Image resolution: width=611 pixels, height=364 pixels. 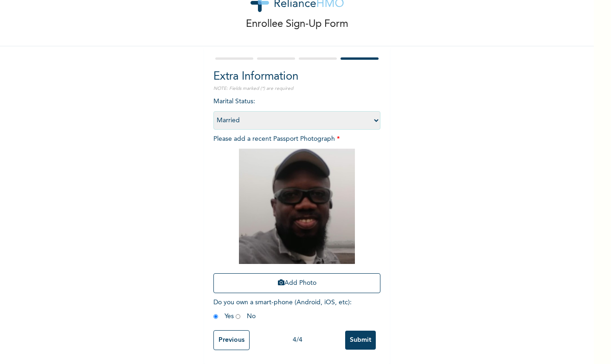 What do you see at coordinates (297, 89) in the screenshot?
I see `p: NOTE: Fields marked (*) are required` at bounding box center [297, 89].